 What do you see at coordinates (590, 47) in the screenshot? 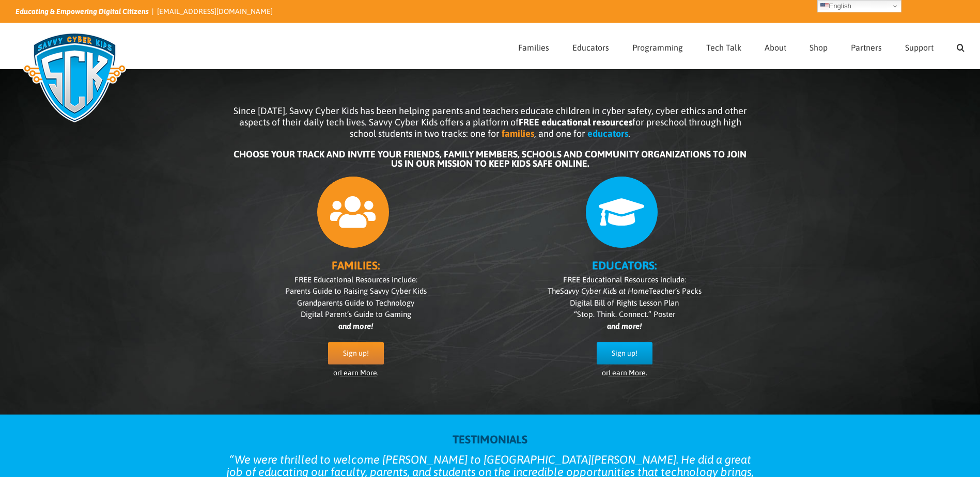
I see `span: Educators` at bounding box center [590, 47].